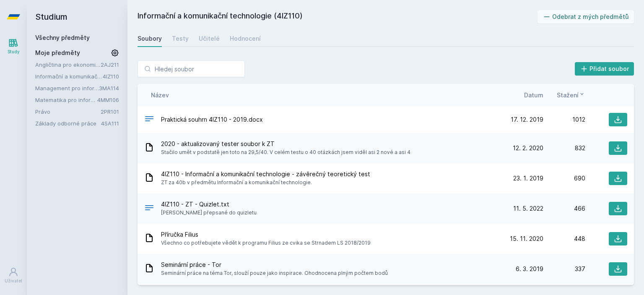  I want to click on a: Angličtina pro ekonomická studia 1 (B2/C1), so click(68, 65).